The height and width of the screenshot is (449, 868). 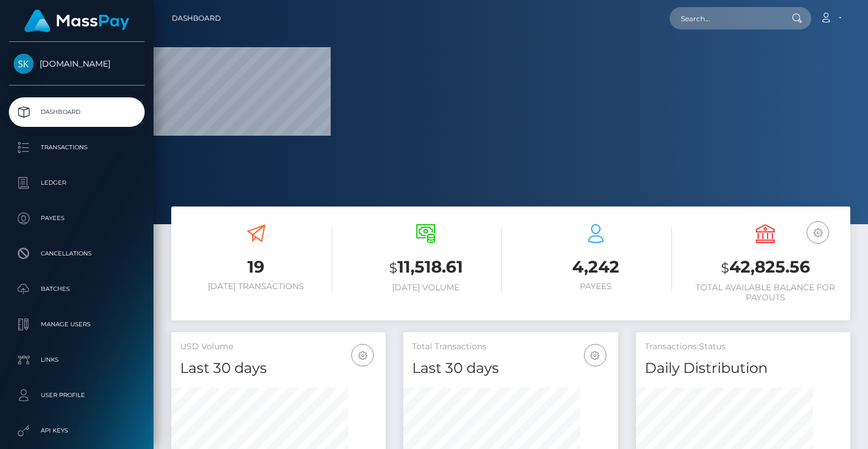 What do you see at coordinates (77, 289) in the screenshot?
I see `a: Batches` at bounding box center [77, 289].